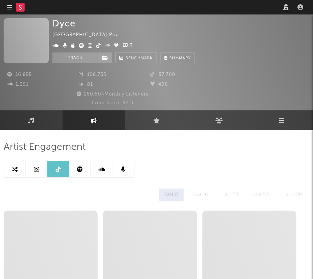 The width and height of the screenshot is (313, 279). What do you see at coordinates (171, 194) in the screenshot?
I see `div: Last 8` at bounding box center [171, 194].